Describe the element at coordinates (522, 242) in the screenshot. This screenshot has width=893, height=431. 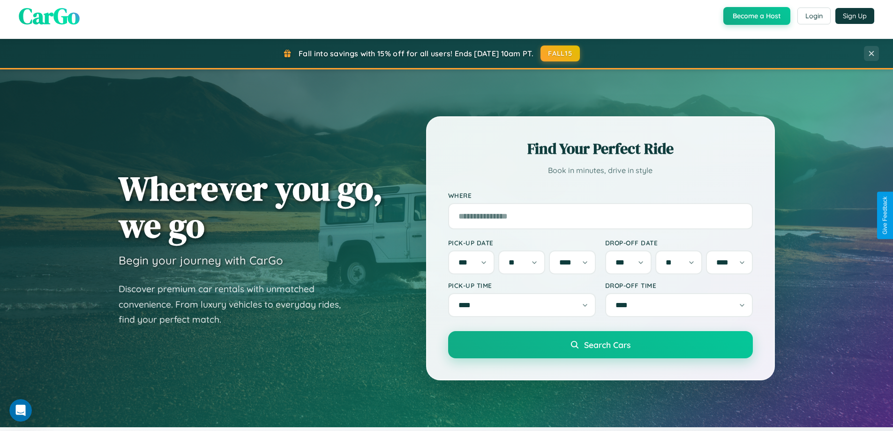
I see `label: Pick-up Date` at that location.